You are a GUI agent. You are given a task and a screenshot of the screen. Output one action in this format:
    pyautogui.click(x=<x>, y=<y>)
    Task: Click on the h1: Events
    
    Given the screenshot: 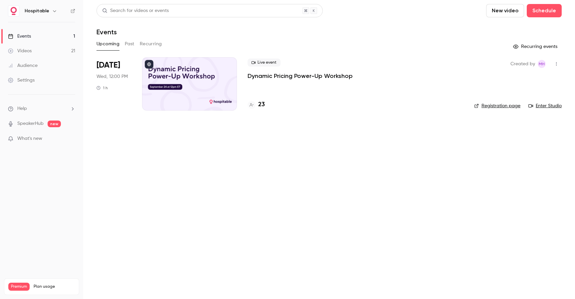 What is the action you would take?
    pyautogui.click(x=107, y=32)
    